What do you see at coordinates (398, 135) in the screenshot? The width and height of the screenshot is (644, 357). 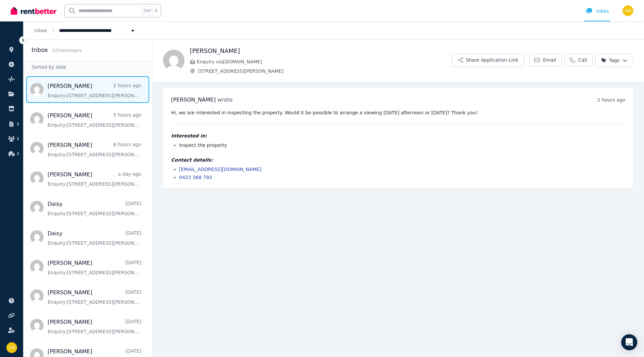 I see `h4: Interested in:` at bounding box center [398, 135].